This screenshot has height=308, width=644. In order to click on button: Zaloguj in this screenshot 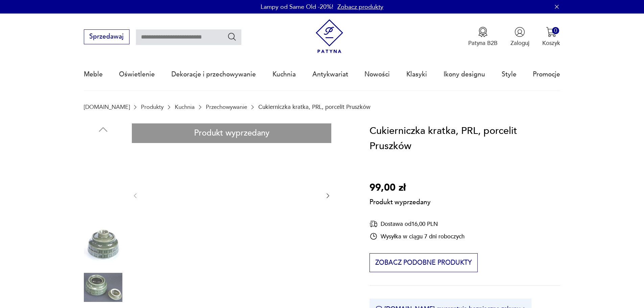, I will do `click(520, 37)`.